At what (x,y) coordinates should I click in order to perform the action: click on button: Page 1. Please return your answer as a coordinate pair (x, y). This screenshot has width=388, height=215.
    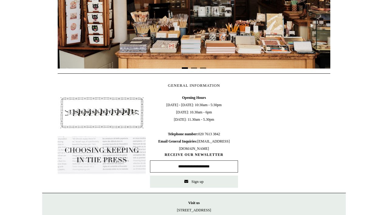
    Looking at the image, I should click on (185, 68).